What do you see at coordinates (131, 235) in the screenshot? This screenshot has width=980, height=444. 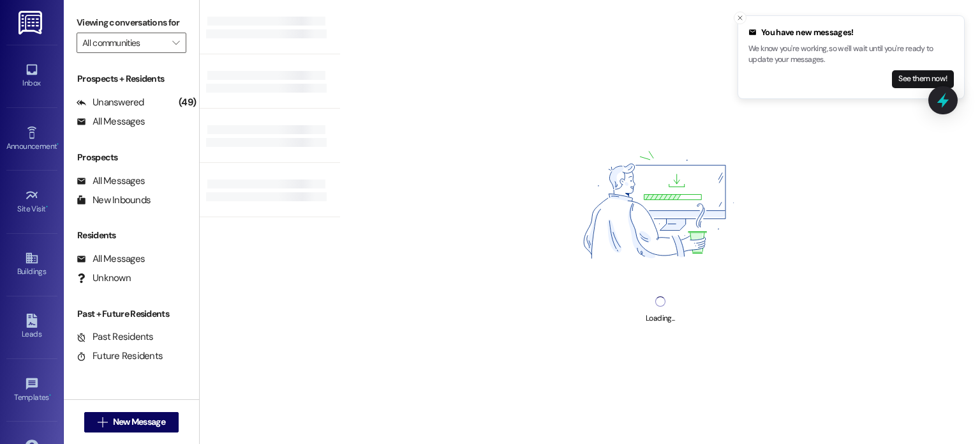 I see `div: Residents` at bounding box center [131, 235].